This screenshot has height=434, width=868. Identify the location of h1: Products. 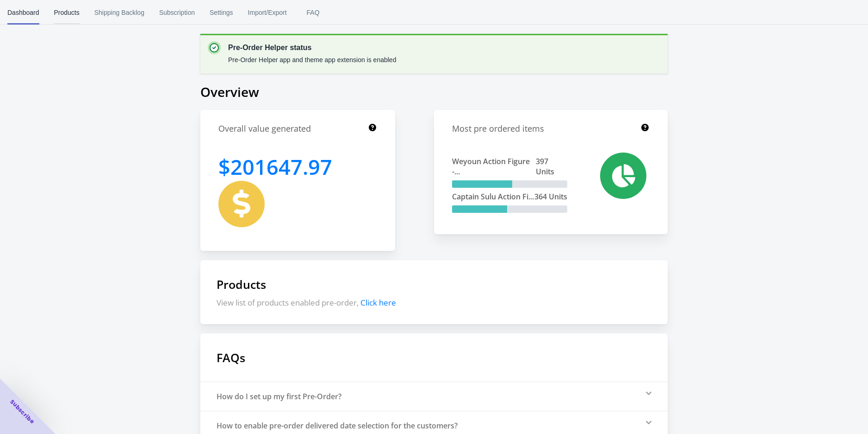
(434, 284).